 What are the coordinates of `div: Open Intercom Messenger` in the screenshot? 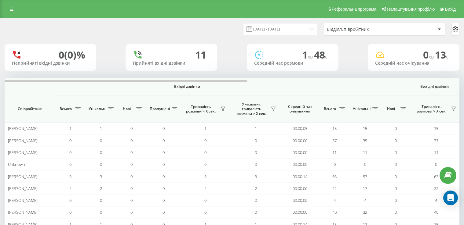 It's located at (450, 198).